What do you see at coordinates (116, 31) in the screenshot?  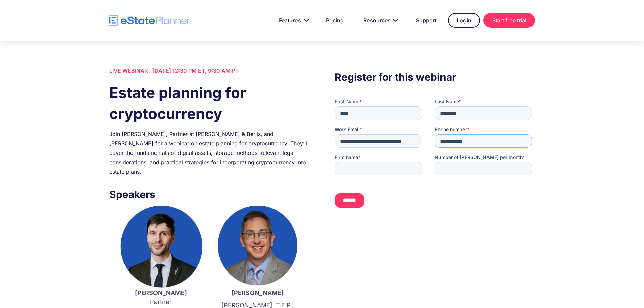 I see `span: Phone number` at bounding box center [116, 31].